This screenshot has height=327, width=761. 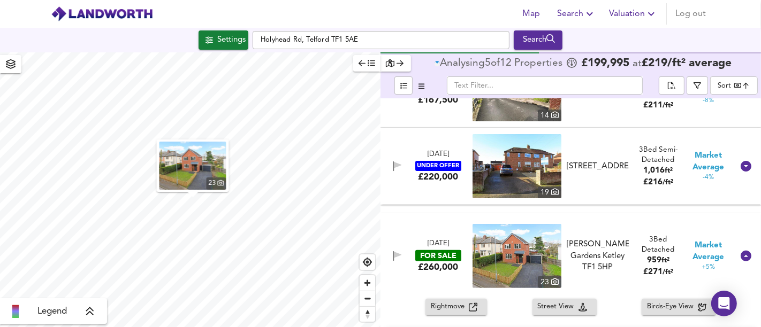 What do you see at coordinates (517, 166) in the screenshot?
I see `a: property thumbnail 19` at bounding box center [517, 166].